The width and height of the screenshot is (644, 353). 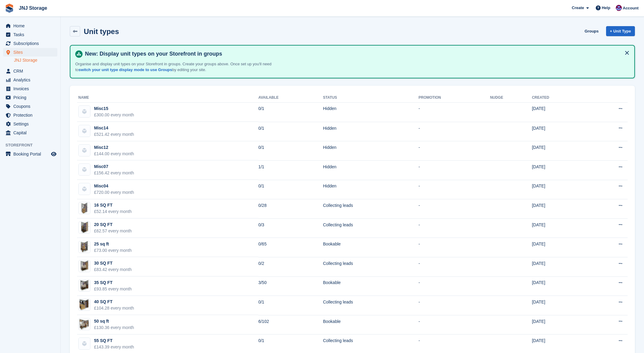 I want to click on div: 20 SQ FT, so click(x=113, y=225).